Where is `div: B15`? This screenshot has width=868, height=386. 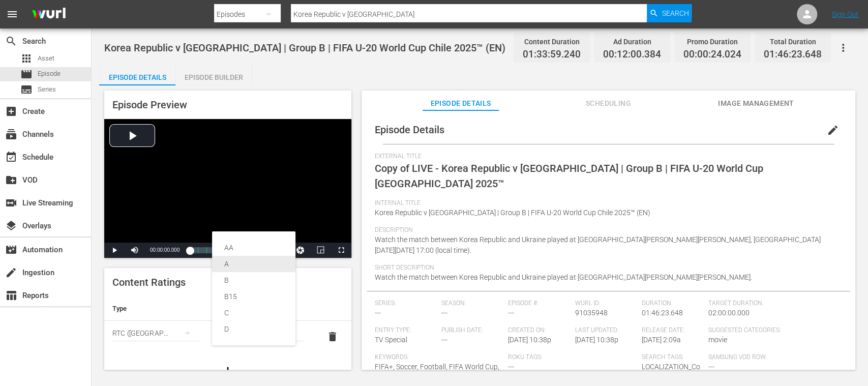 div: B15 is located at coordinates (254, 296).